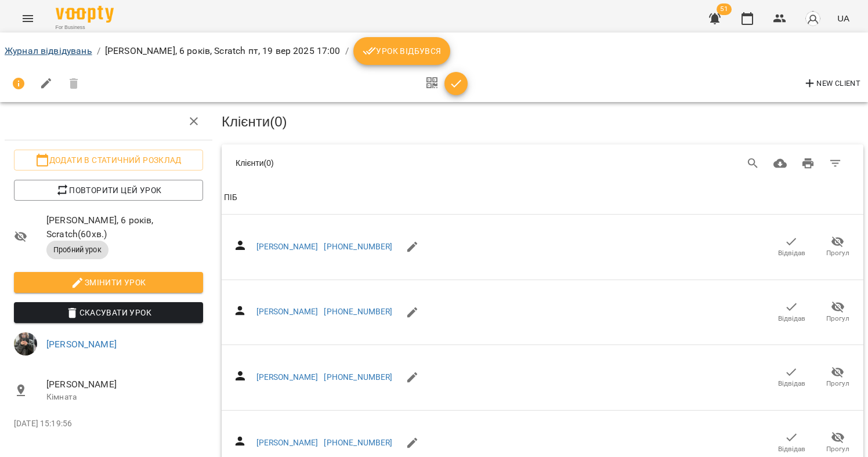 This screenshot has height=457, width=868. What do you see at coordinates (28, 18) in the screenshot?
I see `button: Menu` at bounding box center [28, 18].